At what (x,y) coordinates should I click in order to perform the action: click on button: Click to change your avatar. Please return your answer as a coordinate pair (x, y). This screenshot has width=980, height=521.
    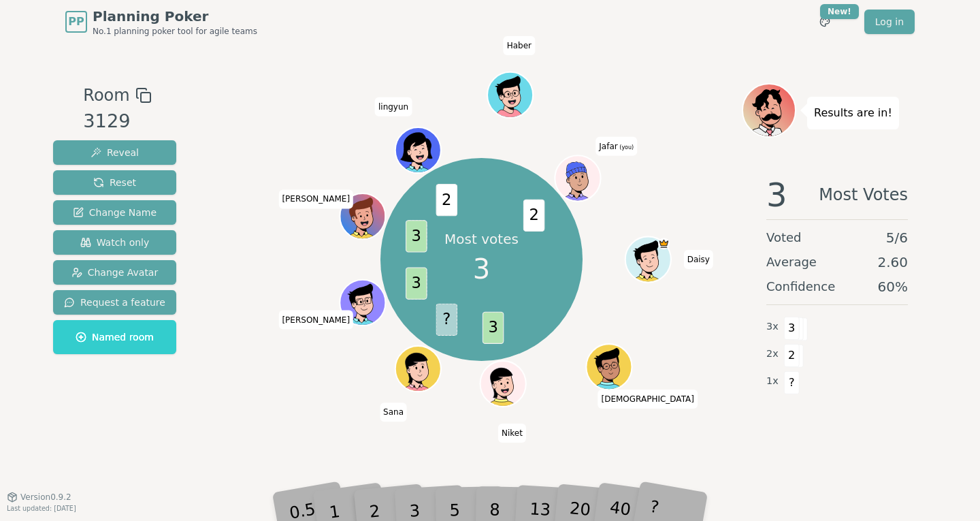
    Looking at the image, I should click on (578, 178).